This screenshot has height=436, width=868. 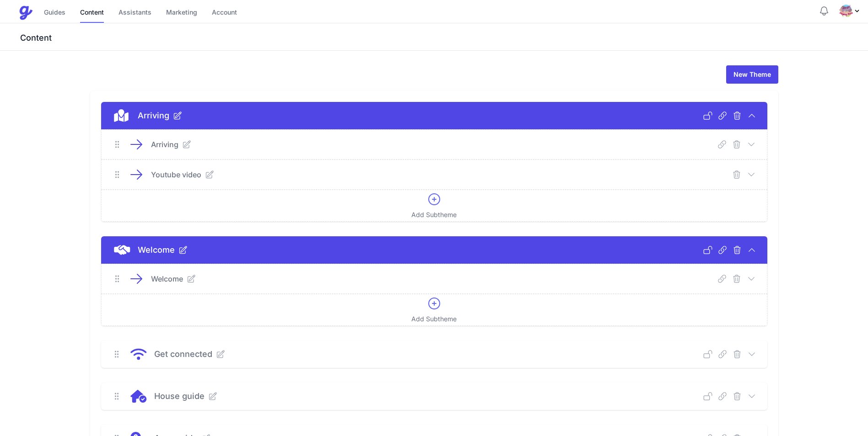 What do you see at coordinates (824, 11) in the screenshot?
I see `button: Notifications` at bounding box center [824, 11].